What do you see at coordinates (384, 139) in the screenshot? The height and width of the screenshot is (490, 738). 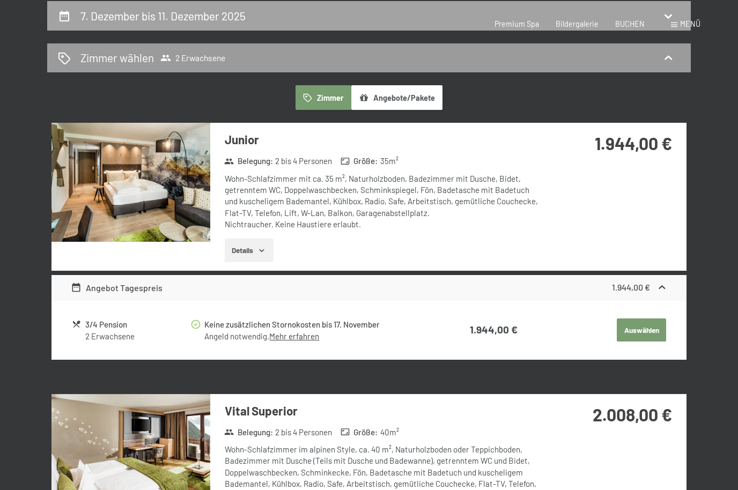 I see `h3: Junior` at bounding box center [384, 139].